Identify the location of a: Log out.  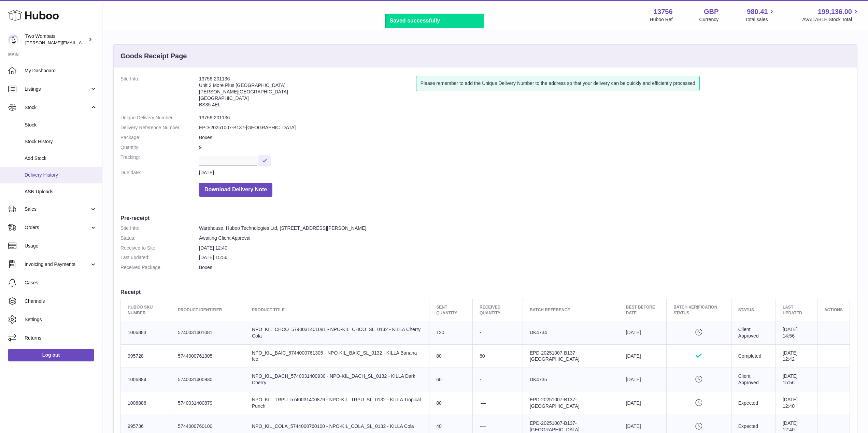
(51, 355).